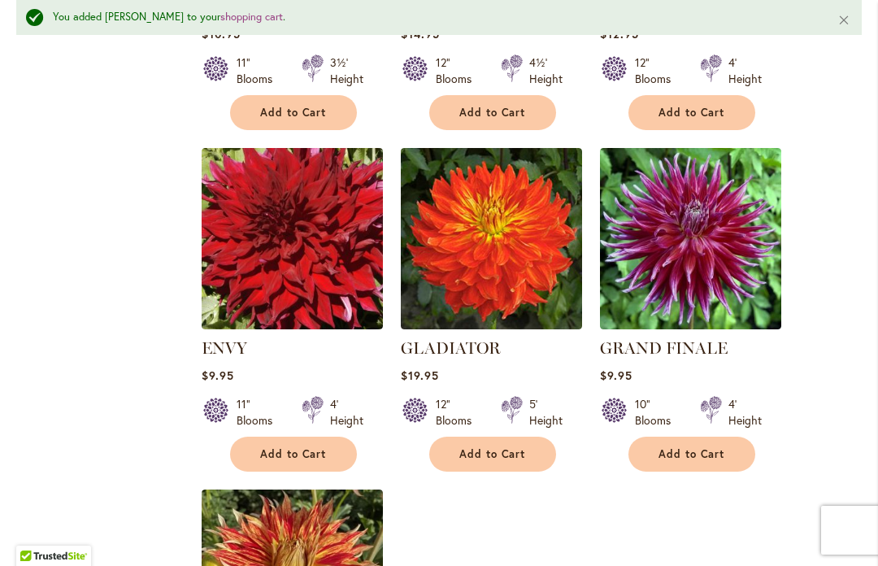 Image resolution: width=878 pixels, height=566 pixels. Describe the element at coordinates (419, 375) in the screenshot. I see `span: $19.95` at that location.